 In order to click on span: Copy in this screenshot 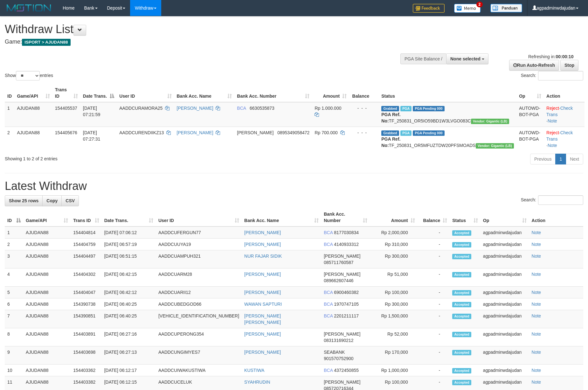, I will do `click(52, 201)`.